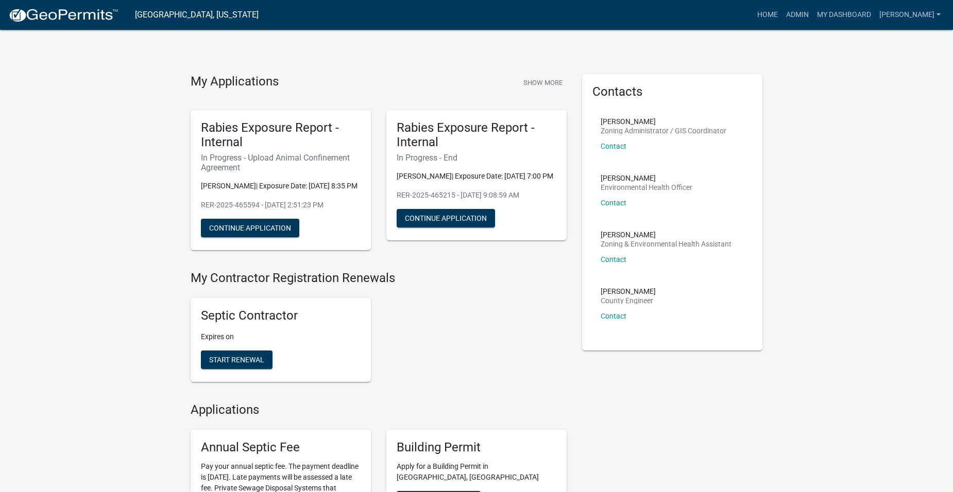 Image resolution: width=953 pixels, height=492 pixels. I want to click on p: Zoning Administrator / GIS Coordinator, so click(663, 131).